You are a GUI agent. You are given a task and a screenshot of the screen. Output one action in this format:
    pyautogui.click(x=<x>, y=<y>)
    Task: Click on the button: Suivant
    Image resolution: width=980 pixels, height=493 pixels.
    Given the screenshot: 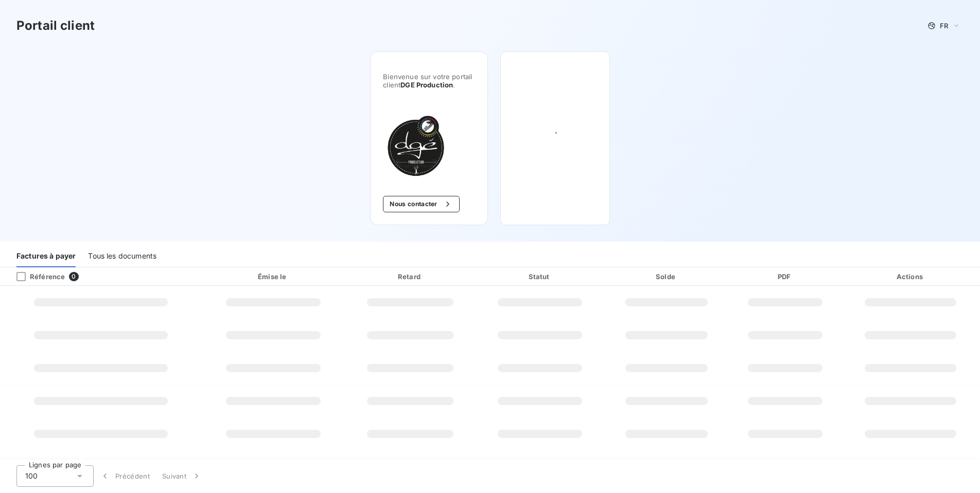 What is the action you would take?
    pyautogui.click(x=181, y=476)
    